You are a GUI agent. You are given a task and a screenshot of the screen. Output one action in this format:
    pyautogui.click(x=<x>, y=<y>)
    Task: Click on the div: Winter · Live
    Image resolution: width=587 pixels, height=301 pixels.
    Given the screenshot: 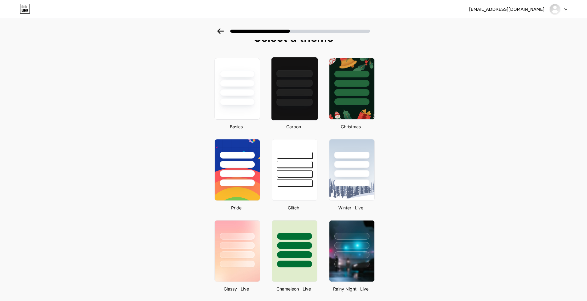 What is the action you would take?
    pyautogui.click(x=351, y=207)
    